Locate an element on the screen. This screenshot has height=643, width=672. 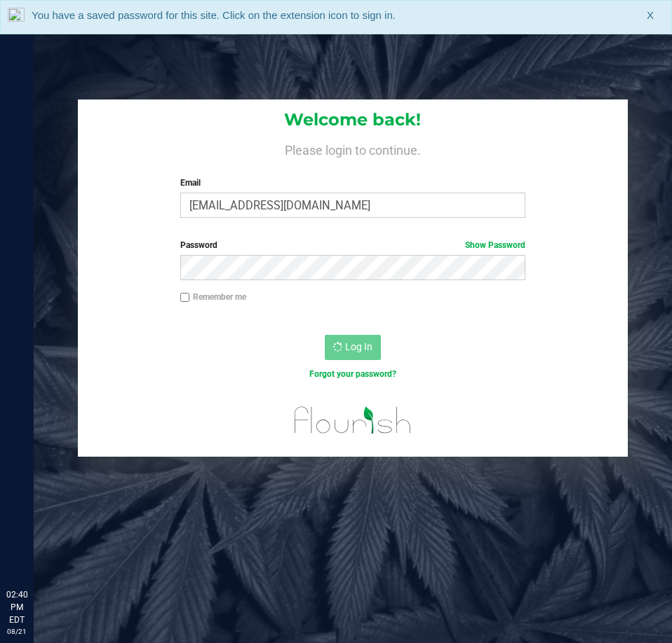
span: X is located at coordinates (650, 15).